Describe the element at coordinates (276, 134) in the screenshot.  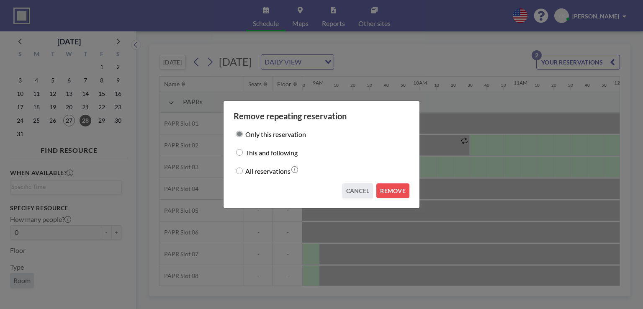
I see `label: Only this reservation` at that location.